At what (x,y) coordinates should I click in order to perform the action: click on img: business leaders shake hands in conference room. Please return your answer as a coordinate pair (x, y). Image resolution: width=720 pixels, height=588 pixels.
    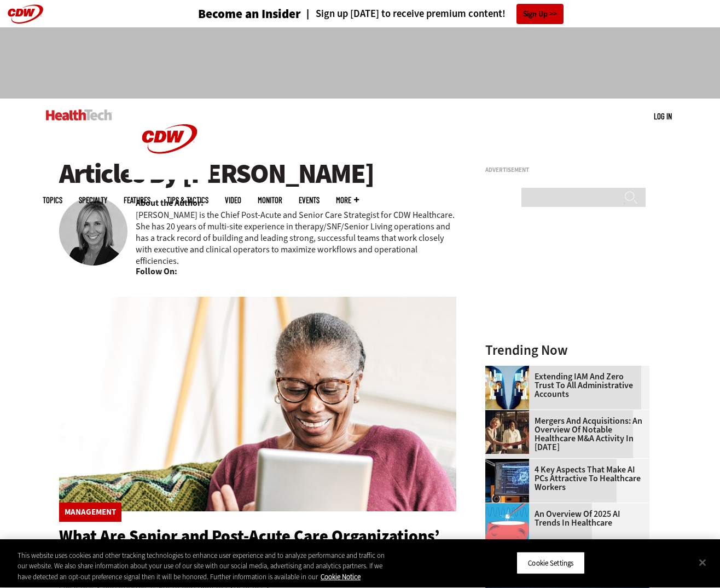
    Looking at the image, I should click on (507, 432).